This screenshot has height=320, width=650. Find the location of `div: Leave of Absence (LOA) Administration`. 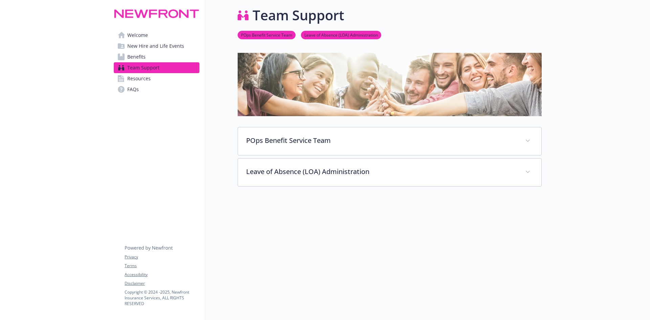

div: Leave of Absence (LOA) Administration is located at coordinates (390, 172).